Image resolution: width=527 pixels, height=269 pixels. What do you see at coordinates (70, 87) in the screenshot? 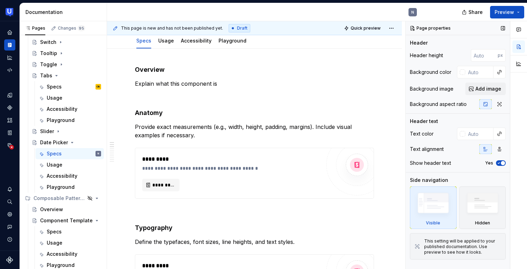
I see `a: SpecsOB` at bounding box center [70, 87].